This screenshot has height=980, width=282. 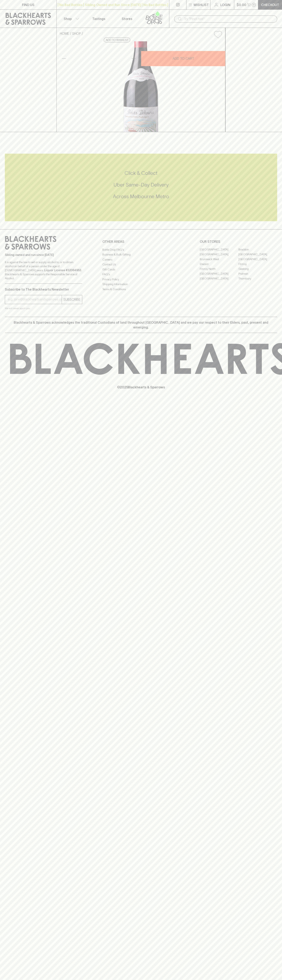 What do you see at coordinates (98, 19) in the screenshot?
I see `a: Tastings` at bounding box center [98, 19].